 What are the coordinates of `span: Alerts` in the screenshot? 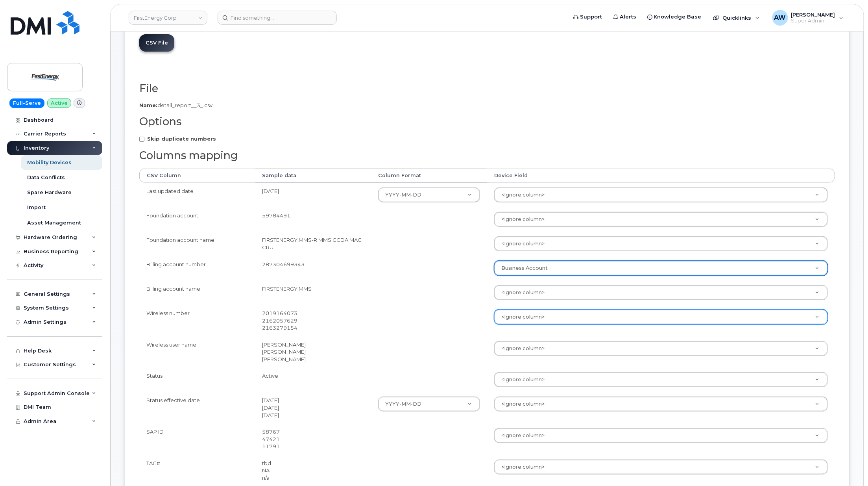 It's located at (628, 17).